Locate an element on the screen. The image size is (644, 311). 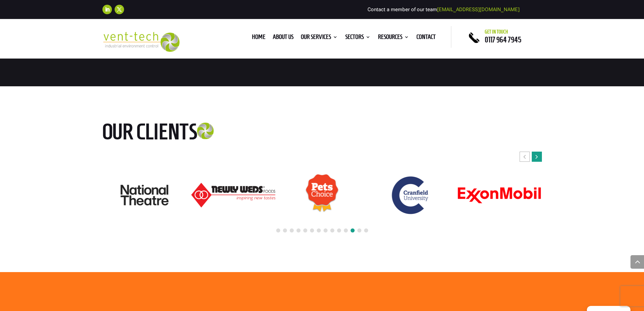
img: Pets Choice is located at coordinates (322, 196).